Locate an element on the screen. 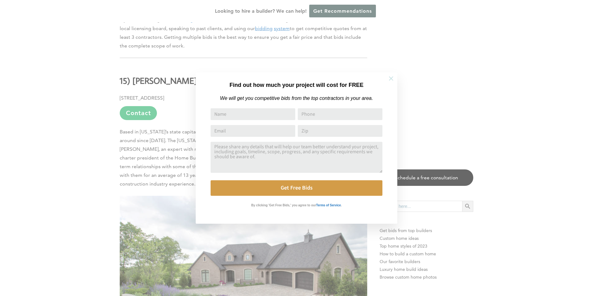  button: Get Free Bids is located at coordinates (296, 188).